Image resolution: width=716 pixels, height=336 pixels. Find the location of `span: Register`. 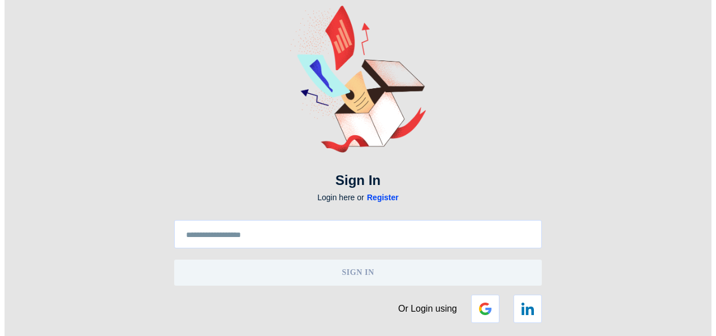

span: Register is located at coordinates (383, 197).